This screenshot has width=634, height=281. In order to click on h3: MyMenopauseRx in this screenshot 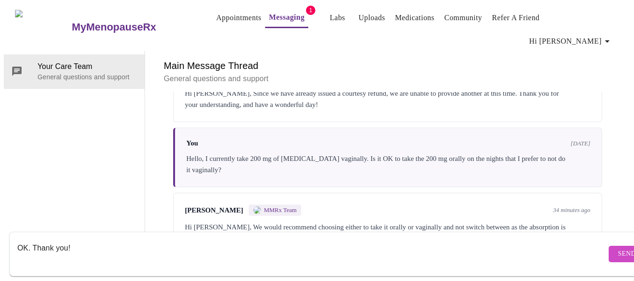, I will do `click(114, 27)`.